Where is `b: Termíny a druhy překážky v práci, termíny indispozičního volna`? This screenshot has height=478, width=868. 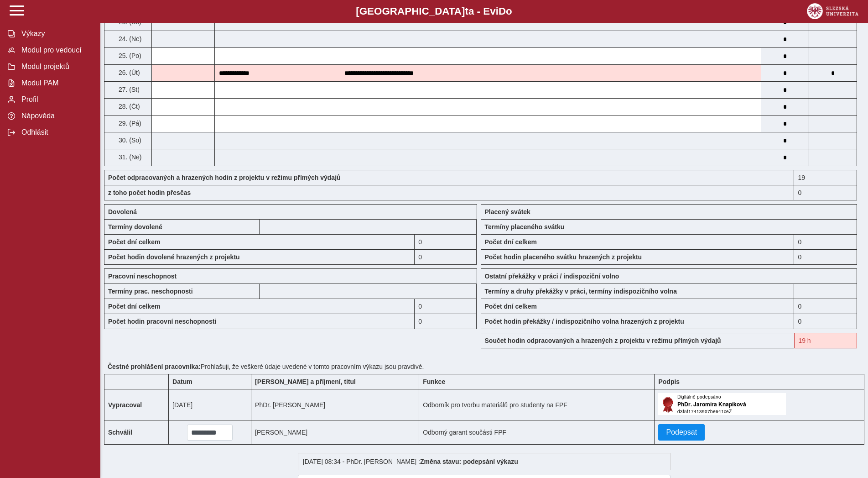 b: Termíny a druhy překážky v práci, termíny indispozičního volna is located at coordinates (581, 291).